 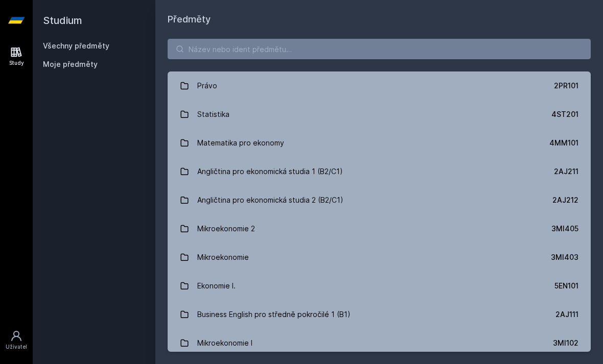 I want to click on div: Mikroekonomie 2, so click(x=226, y=229).